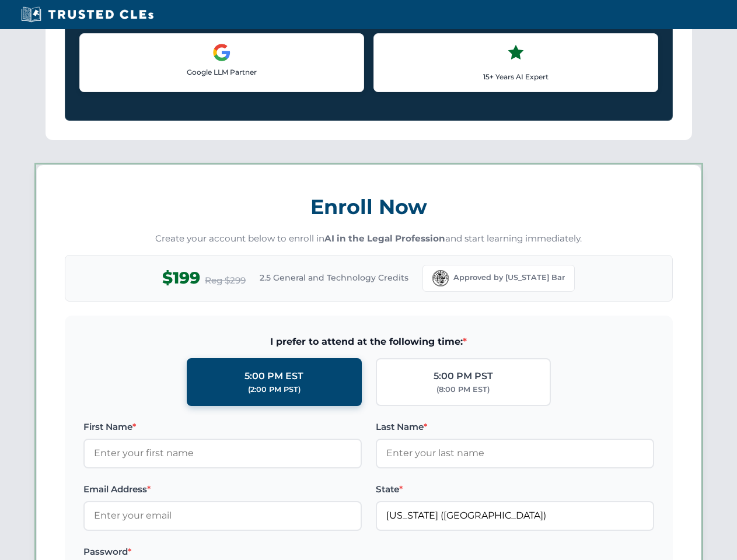 This screenshot has width=737, height=560. I want to click on div: (8:00 PM EST), so click(463, 389).